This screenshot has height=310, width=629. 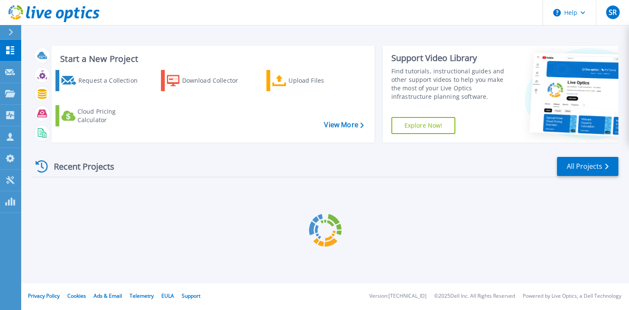 What do you see at coordinates (99, 80) in the screenshot?
I see `a: Request a Collection` at bounding box center [99, 80].